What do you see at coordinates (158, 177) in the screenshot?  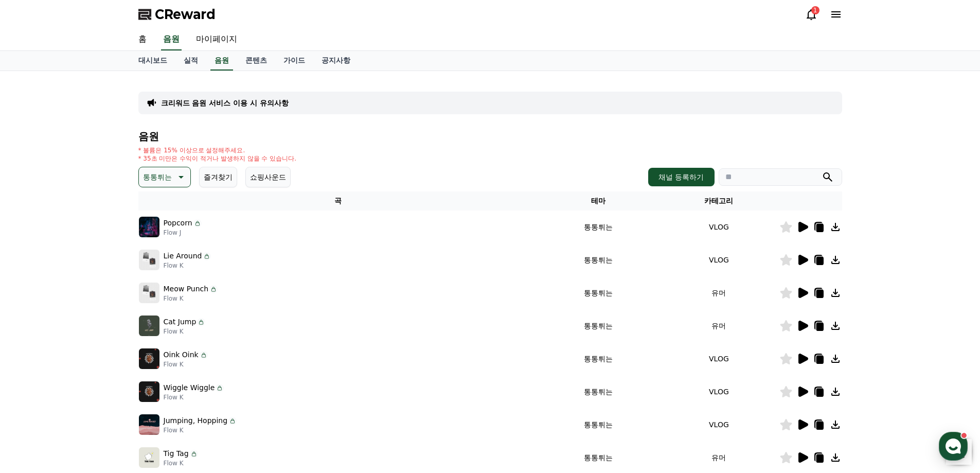 I see `p: 통통튀는` at bounding box center [158, 177].